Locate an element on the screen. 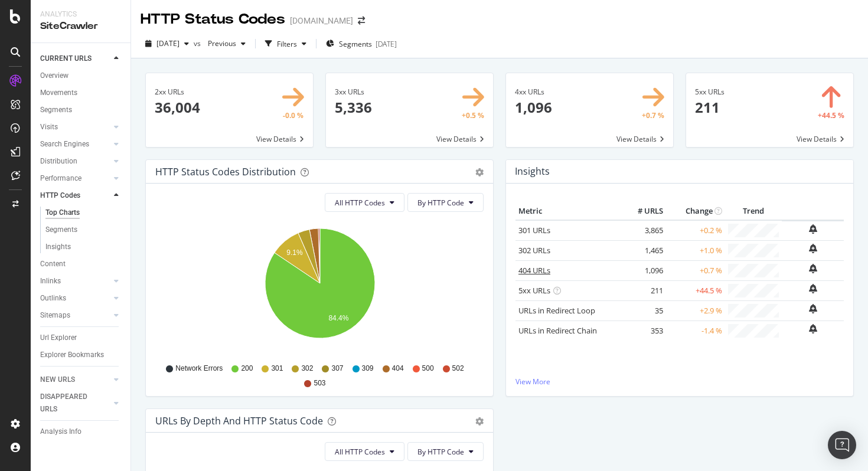 Image resolution: width=868 pixels, height=471 pixels. a: 404 URLs is located at coordinates (534, 270).